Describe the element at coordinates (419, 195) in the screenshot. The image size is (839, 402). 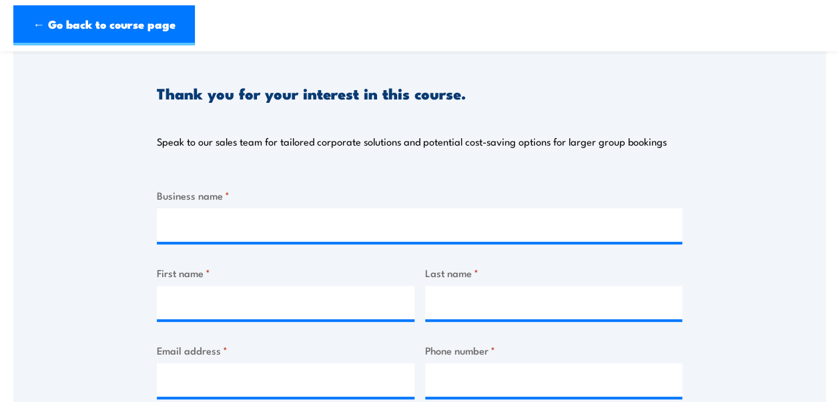
I see `label: Business name` at that location.